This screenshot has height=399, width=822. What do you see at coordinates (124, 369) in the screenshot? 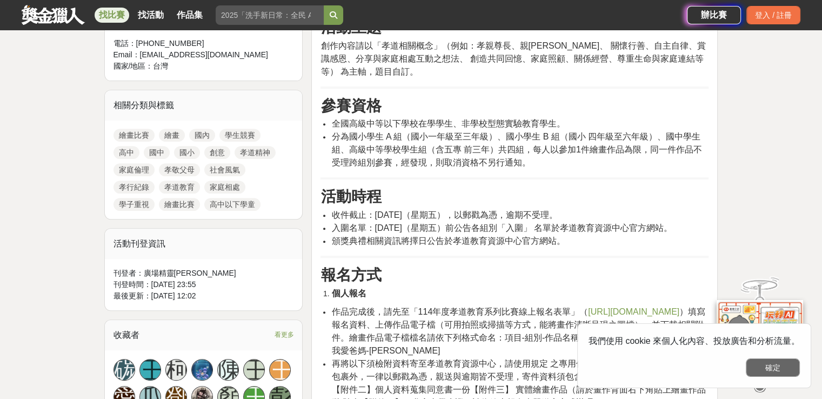
I see `a: 碳` at bounding box center [124, 369].